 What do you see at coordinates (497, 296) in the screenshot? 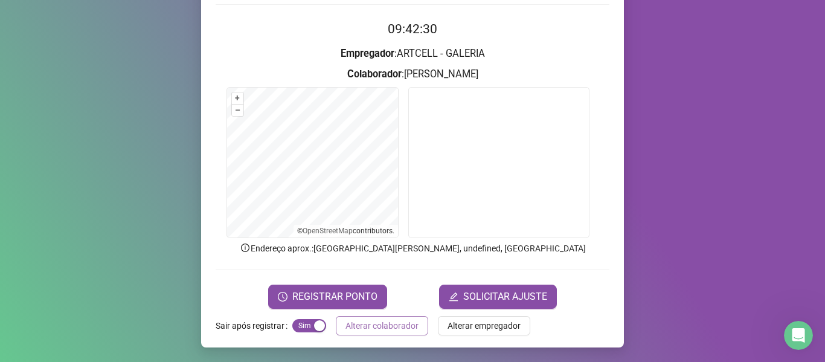
I see `button: editSOLICITAR AJUSTE` at bounding box center [497, 296].